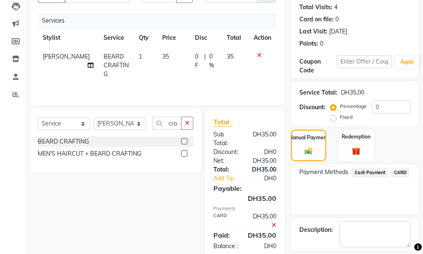 Image resolution: width=423 pixels, height=254 pixels. What do you see at coordinates (116, 65) in the screenshot?
I see `span: BEARD CRAFTING` at bounding box center [116, 65].